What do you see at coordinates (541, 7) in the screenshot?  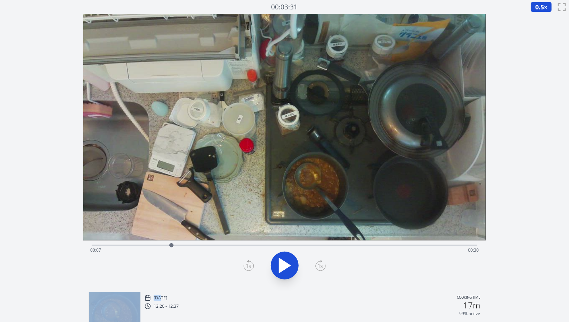 I see `button: 0.5×` at bounding box center [541, 7].